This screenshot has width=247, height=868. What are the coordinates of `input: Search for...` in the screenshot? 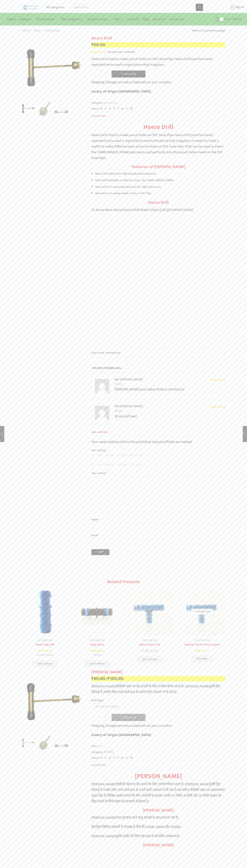 It's located at (134, 7).